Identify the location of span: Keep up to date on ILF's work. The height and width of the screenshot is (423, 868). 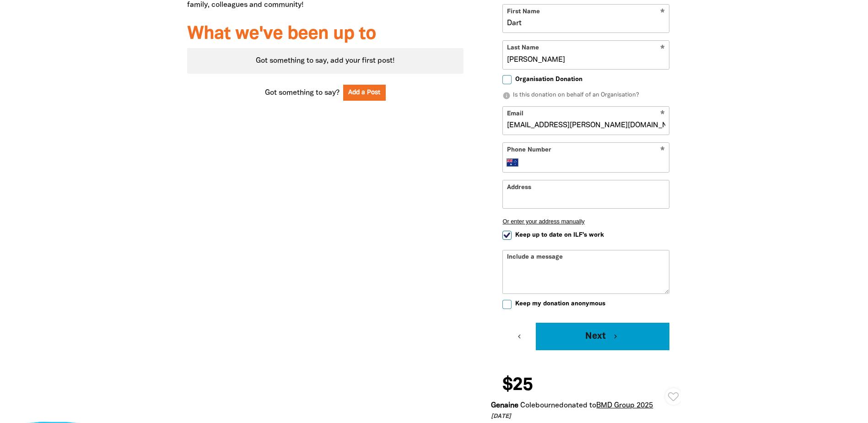
(559, 235).